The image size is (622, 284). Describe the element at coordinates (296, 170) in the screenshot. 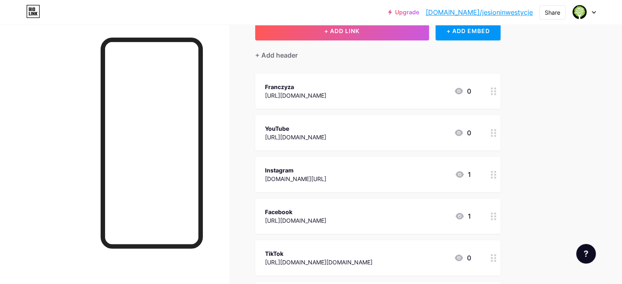

I see `div: Instagram` at that location.